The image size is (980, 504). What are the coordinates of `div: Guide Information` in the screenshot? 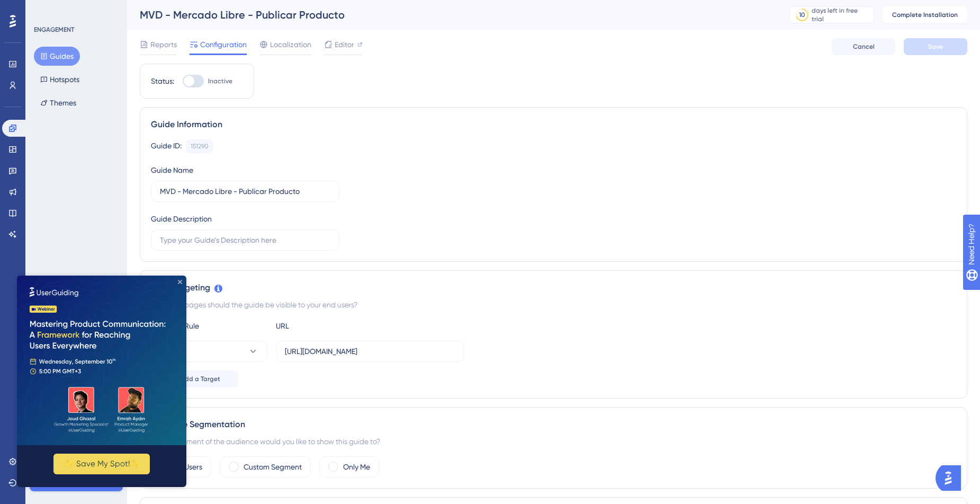 It's located at (554, 124).